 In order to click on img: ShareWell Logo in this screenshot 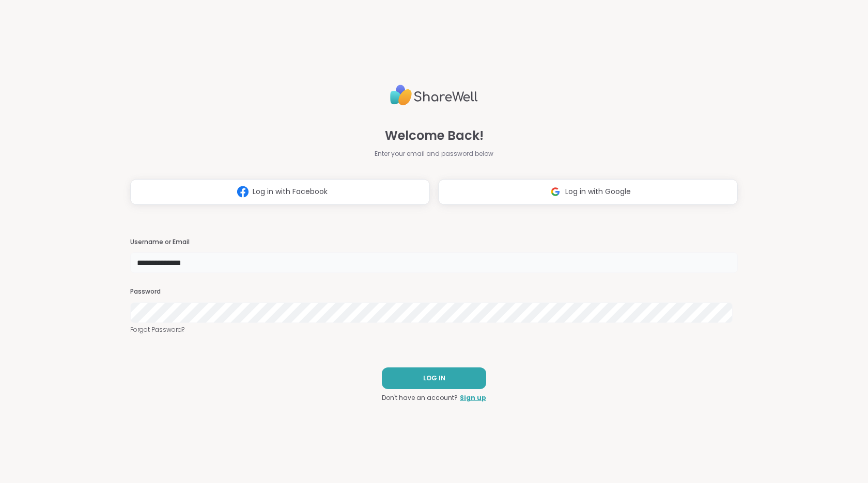, I will do `click(434, 95)`.